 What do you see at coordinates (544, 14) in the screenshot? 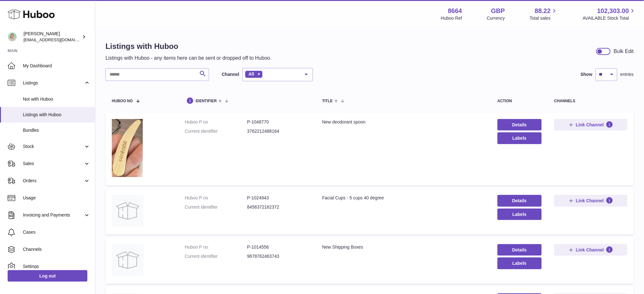
I see `a: 88.22 Total sales` at bounding box center [544, 14].